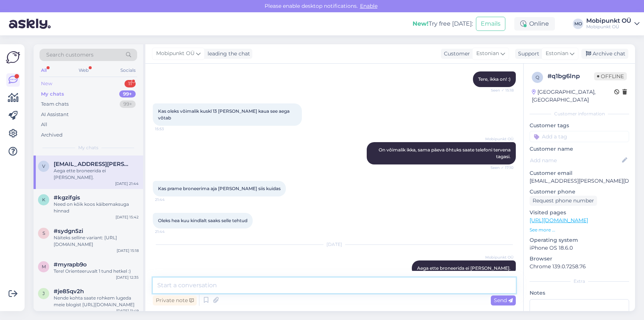  What do you see at coordinates (368, 6) in the screenshot?
I see `span: Enable` at bounding box center [368, 6].